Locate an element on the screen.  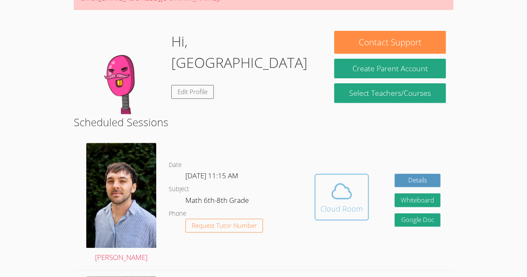
a: Google Doc is located at coordinates (418, 220).